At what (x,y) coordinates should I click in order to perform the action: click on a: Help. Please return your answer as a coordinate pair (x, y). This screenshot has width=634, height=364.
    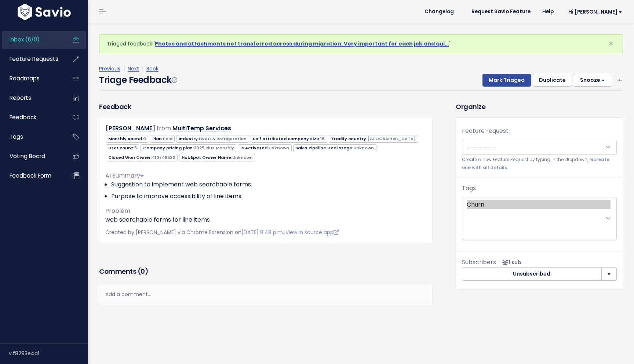
    Looking at the image, I should click on (548, 12).